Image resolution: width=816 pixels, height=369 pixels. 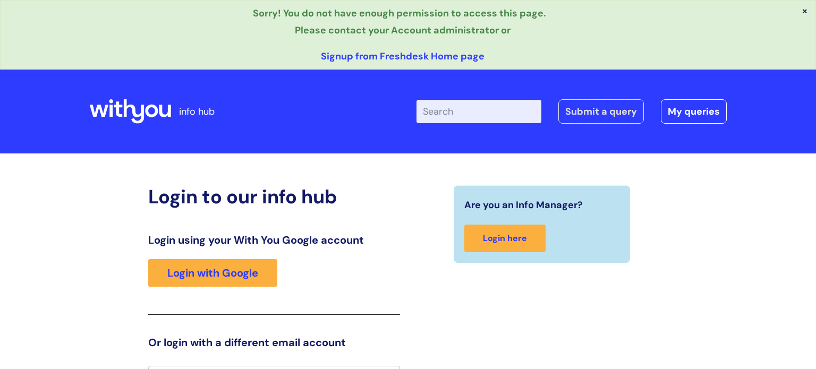 I want to click on span: Are you an Info Manager?, so click(x=523, y=205).